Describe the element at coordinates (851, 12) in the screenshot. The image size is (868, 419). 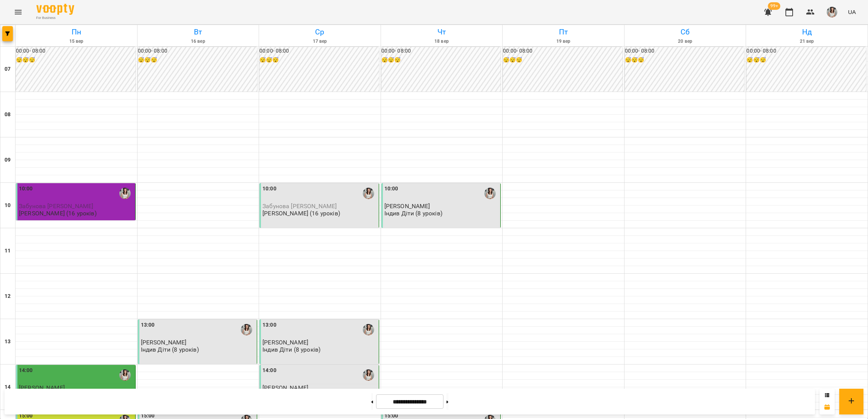
I see `span: UA` at that location.